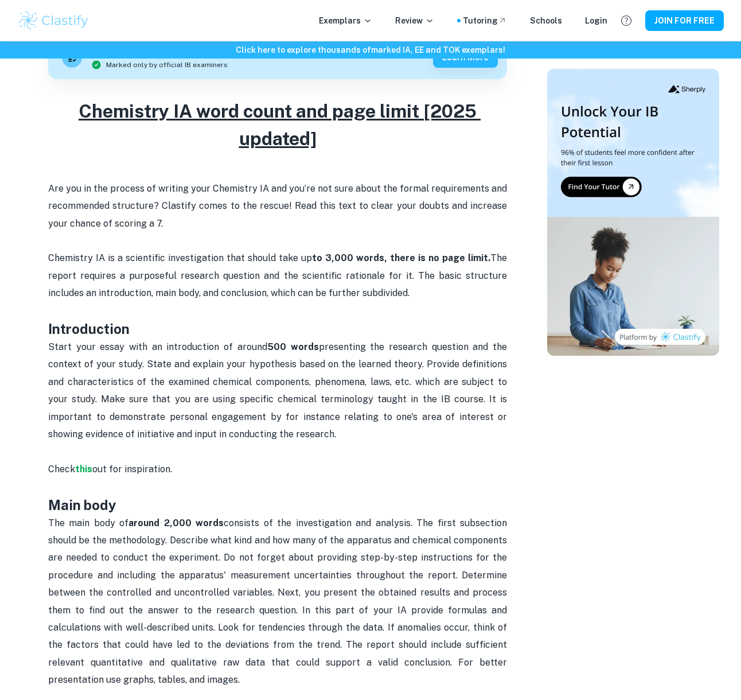  What do you see at coordinates (415, 21) in the screenshot?
I see `p: Review` at bounding box center [415, 21].